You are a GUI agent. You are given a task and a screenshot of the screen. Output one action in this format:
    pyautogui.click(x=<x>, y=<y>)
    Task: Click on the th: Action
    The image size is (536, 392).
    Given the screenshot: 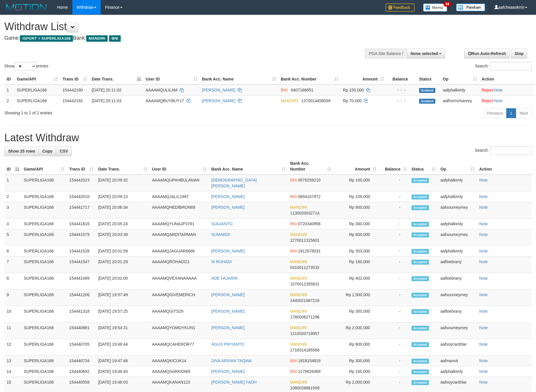 What is the action you would take?
    pyautogui.click(x=504, y=166)
    